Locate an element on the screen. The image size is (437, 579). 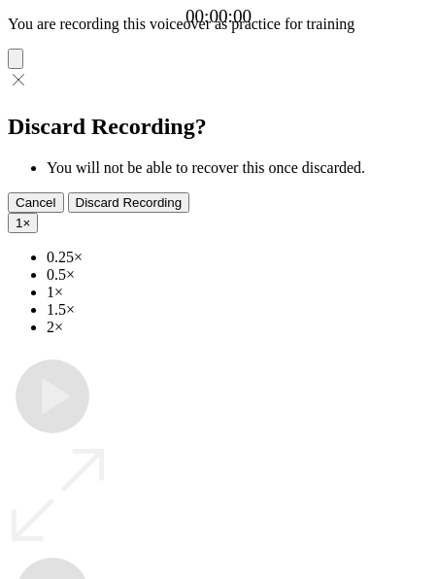
h2: Discard Recording? is located at coordinates (219, 126).